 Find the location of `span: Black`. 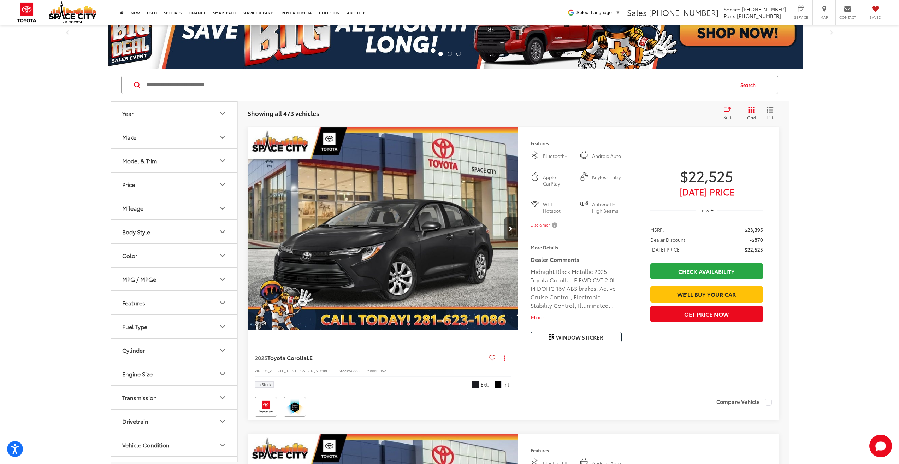

span: Black is located at coordinates (498, 384).